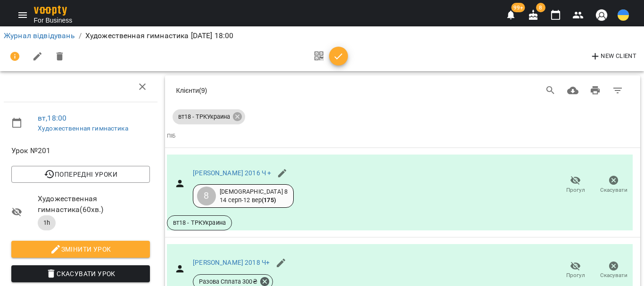  I want to click on img: UA.svg, so click(623, 15).